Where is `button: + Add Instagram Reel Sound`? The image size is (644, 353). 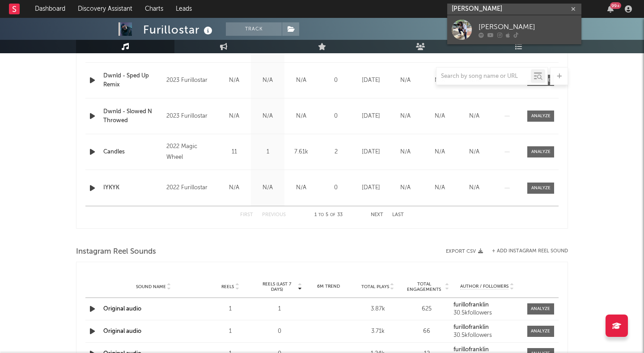 button: + Add Instagram Reel Sound is located at coordinates (530, 251).